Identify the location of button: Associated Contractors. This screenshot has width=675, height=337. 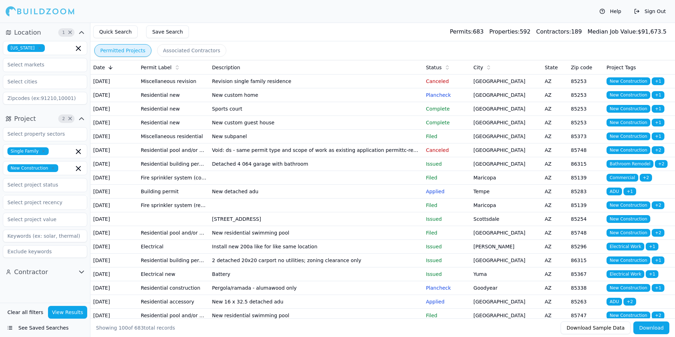
(192, 51).